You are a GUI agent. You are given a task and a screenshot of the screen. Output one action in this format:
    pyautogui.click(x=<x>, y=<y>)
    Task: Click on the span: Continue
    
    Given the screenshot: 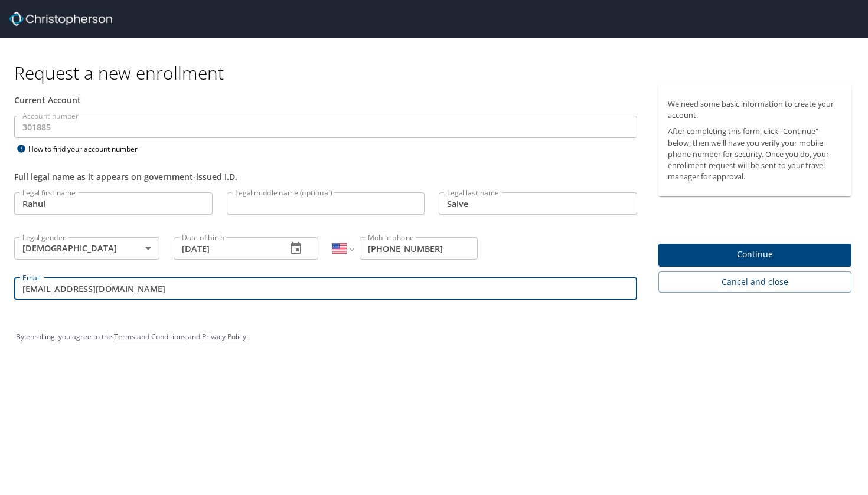 What is the action you would take?
    pyautogui.click(x=755, y=255)
    